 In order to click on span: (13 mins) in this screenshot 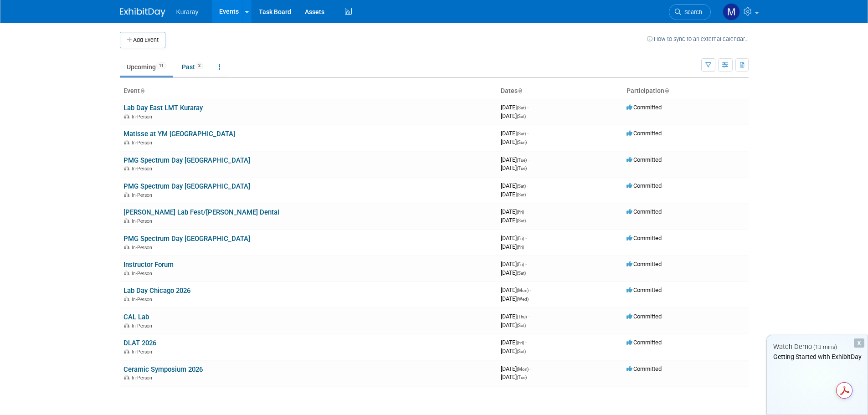, I will do `click(825, 347)`.